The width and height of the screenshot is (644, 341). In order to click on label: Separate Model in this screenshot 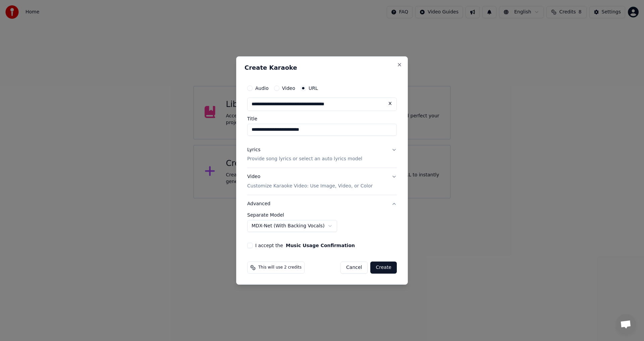, I will do `click(322, 215)`.